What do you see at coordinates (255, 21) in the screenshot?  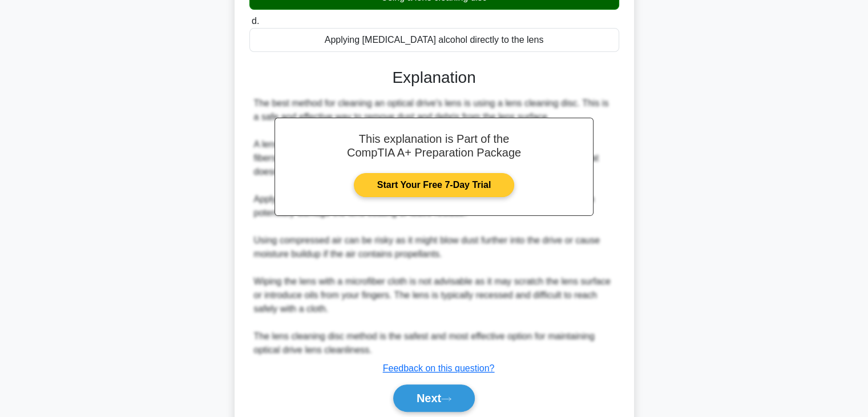 I see `span: d.` at bounding box center [255, 21].